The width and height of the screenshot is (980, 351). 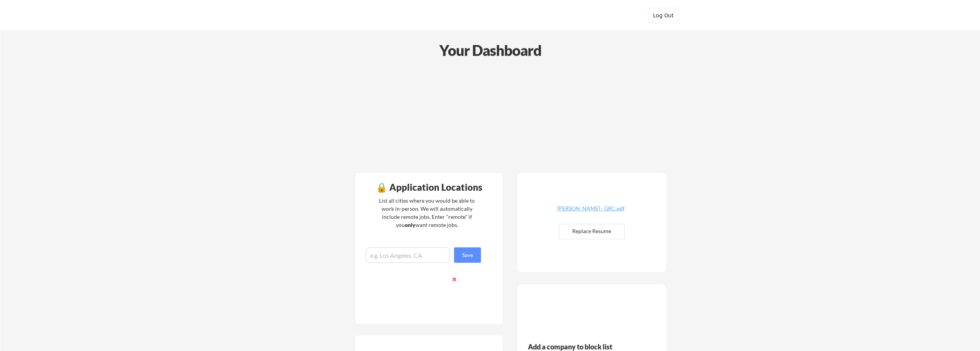 What do you see at coordinates (490, 50) in the screenshot?
I see `div: Your Dashboard` at bounding box center [490, 50].